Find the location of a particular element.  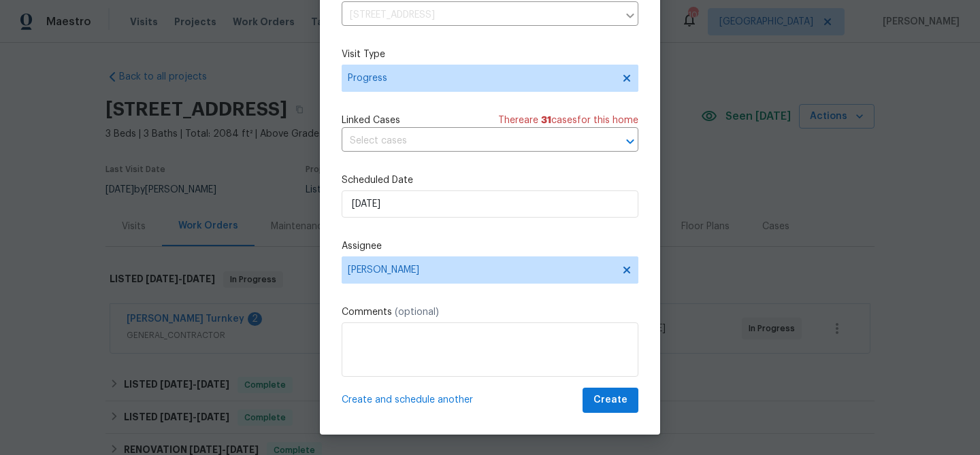

span: Create is located at coordinates (610, 400).